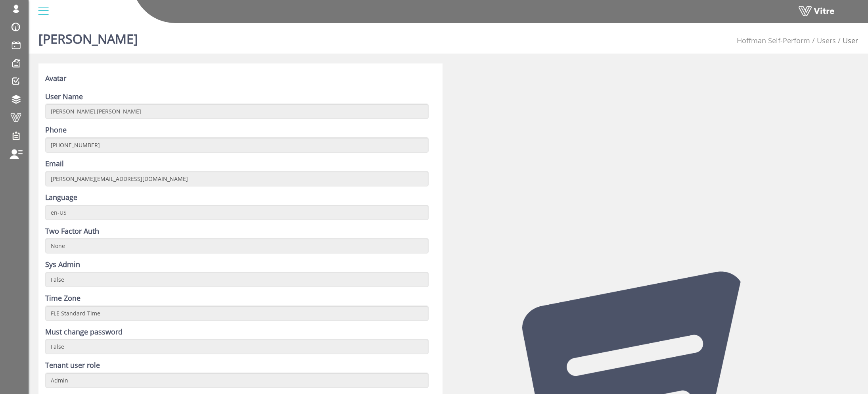 Image resolution: width=868 pixels, height=394 pixels. What do you see at coordinates (64, 97) in the screenshot?
I see `label: User Name` at bounding box center [64, 97].